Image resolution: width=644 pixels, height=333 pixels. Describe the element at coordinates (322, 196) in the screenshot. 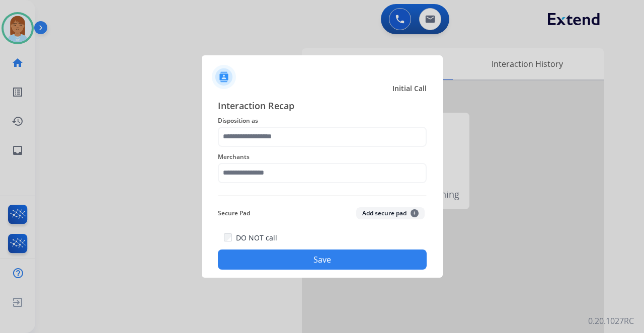

I see `img: contact-recap-line.svg` at that location.